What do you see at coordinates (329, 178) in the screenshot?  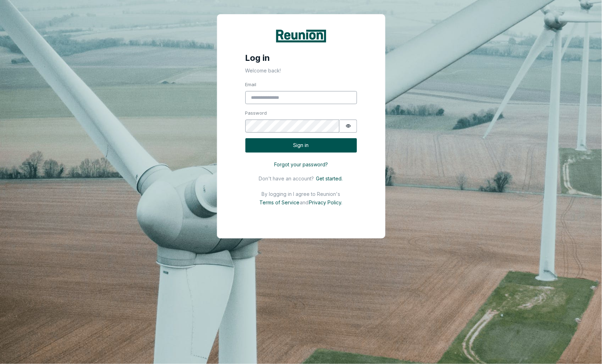 I see `button: Get started.` at bounding box center [329, 178].